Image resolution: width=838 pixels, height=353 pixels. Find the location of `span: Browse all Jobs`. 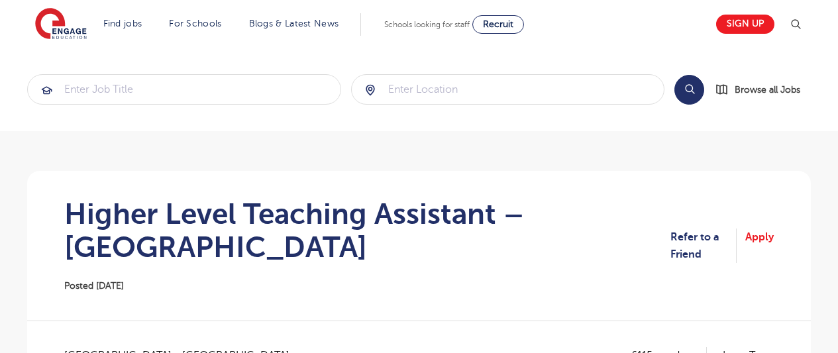

span: Browse all Jobs is located at coordinates (767, 89).